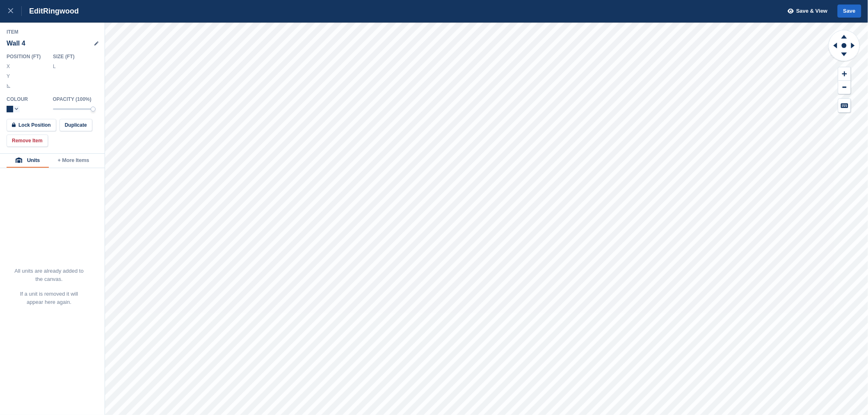 This screenshot has width=868, height=415. I want to click on button: Remove Item, so click(27, 141).